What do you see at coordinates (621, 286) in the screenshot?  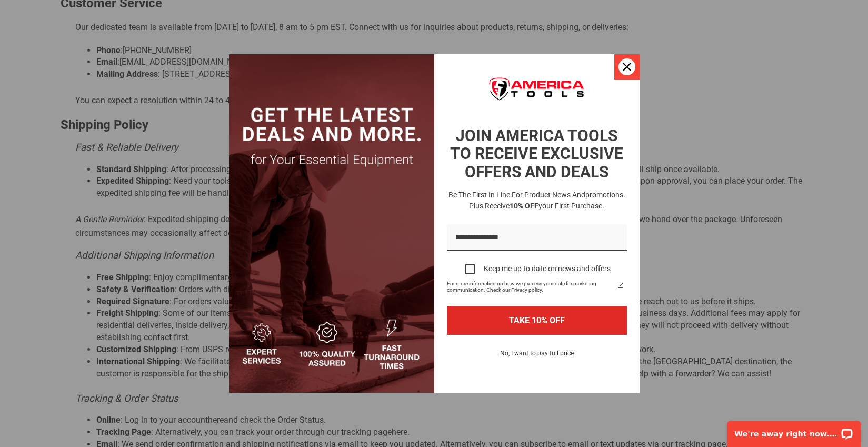 I see `a: Read our Privacy Policy` at bounding box center [621, 286].